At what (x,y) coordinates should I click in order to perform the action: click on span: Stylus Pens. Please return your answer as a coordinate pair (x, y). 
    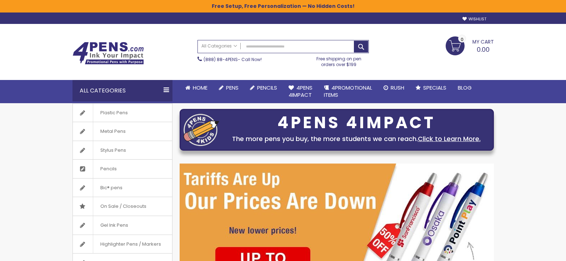
    Looking at the image, I should click on (113, 150).